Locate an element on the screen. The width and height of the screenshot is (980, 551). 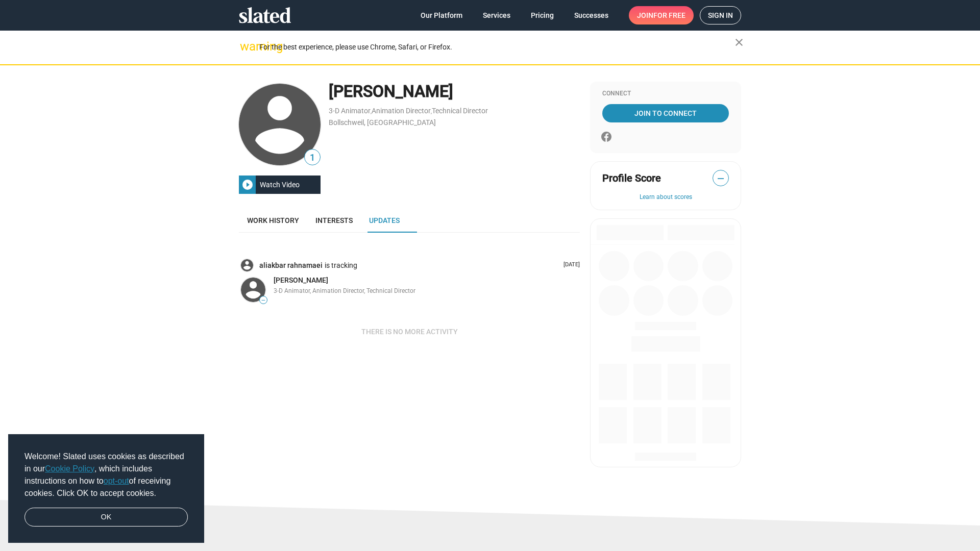
a: Services is located at coordinates (496, 15).